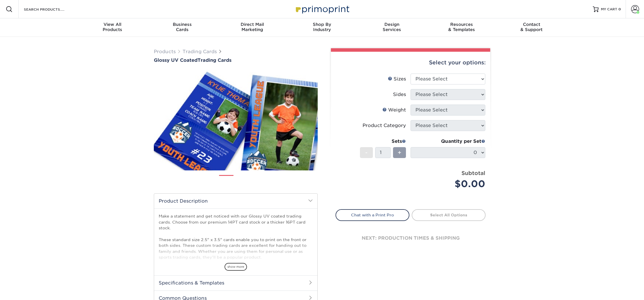 Image resolution: width=644 pixels, height=300 pixels. I want to click on a: Resources& Templates, so click(461, 28).